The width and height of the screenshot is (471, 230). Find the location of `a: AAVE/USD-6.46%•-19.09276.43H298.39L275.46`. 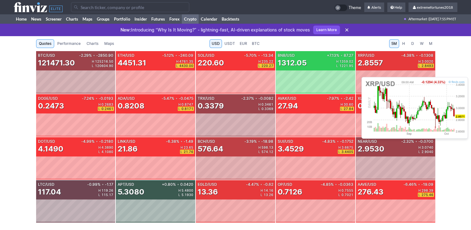

a: AAVE/USD-6.46%•-19.09276.43H298.39L275.46 is located at coordinates (395, 201).